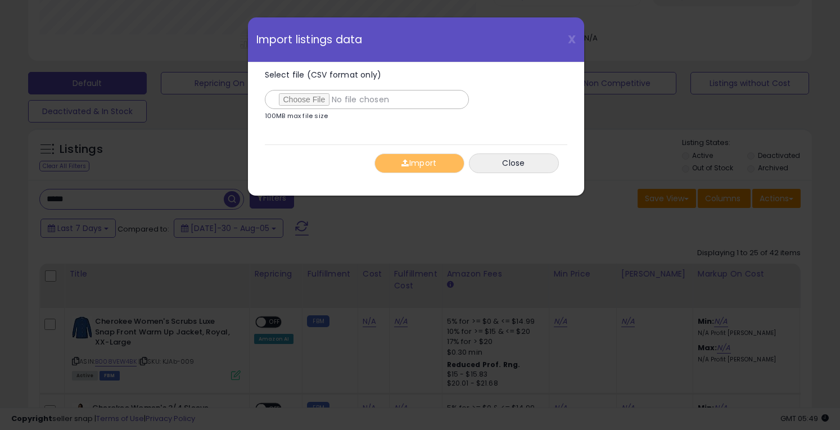  Describe the element at coordinates (420, 163) in the screenshot. I see `button: Import` at that location.